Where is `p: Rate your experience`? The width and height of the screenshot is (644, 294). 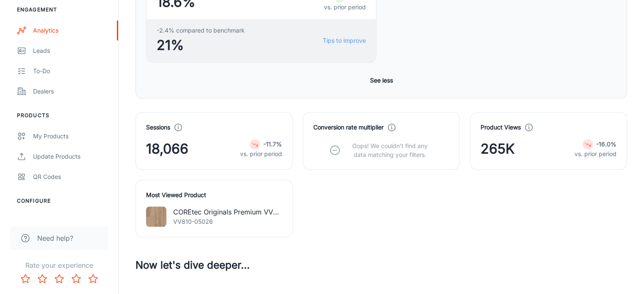
p: Rate your experience is located at coordinates (59, 266).